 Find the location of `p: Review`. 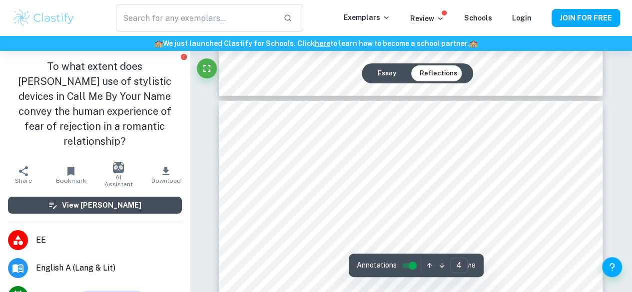

p: Review is located at coordinates (427, 18).